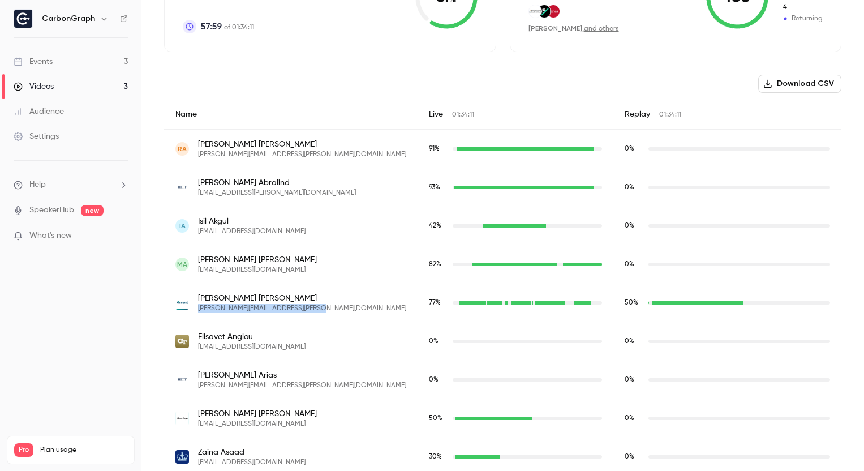  Describe the element at coordinates (23, 19) in the screenshot. I see `img: CarbonGraph` at that location.